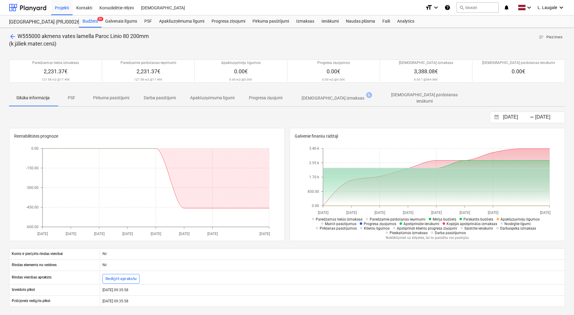 The image size is (574, 315). Describe the element at coordinates (341, 224) in the screenshot. I see `span: Mainīt pasūtījumus` at that location.